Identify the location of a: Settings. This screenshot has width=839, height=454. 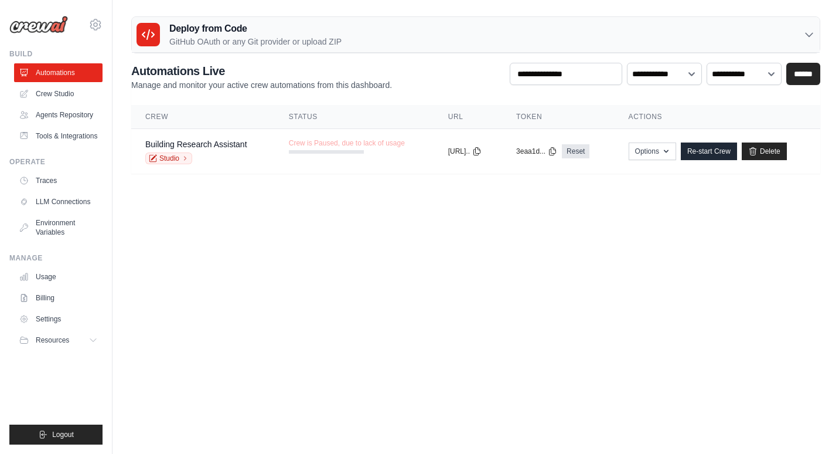
(58, 319).